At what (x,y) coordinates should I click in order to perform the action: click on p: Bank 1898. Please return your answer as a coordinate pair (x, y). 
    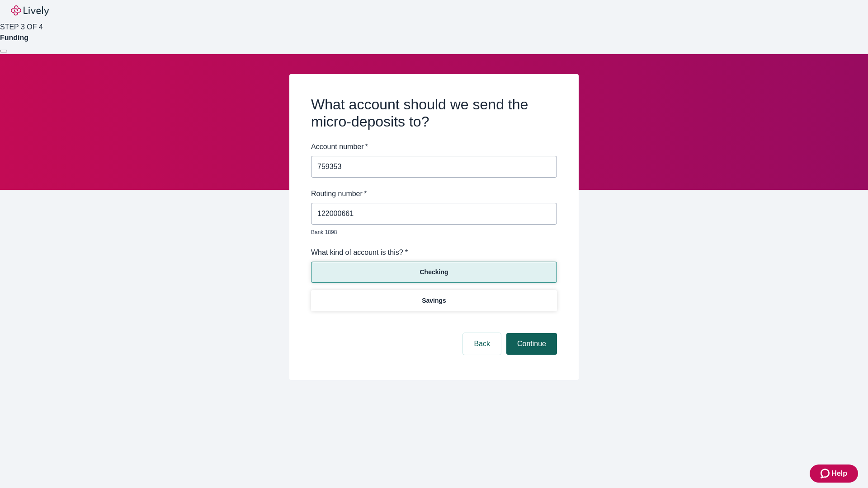
    Looking at the image, I should click on (431, 232).